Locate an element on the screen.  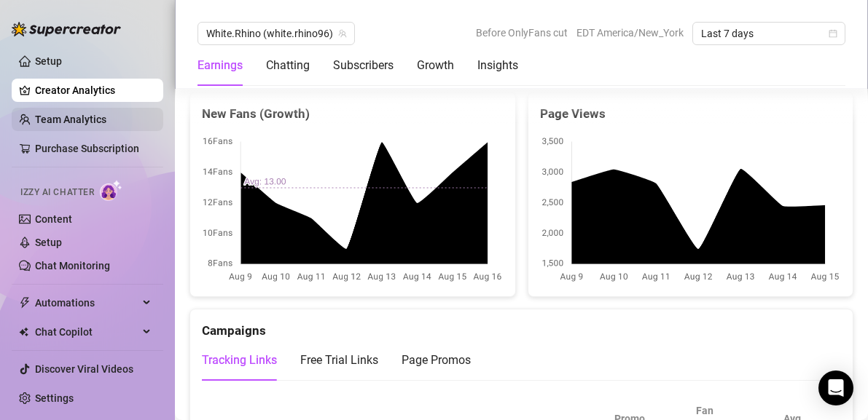
span: thunderbolt is located at coordinates (25, 303).